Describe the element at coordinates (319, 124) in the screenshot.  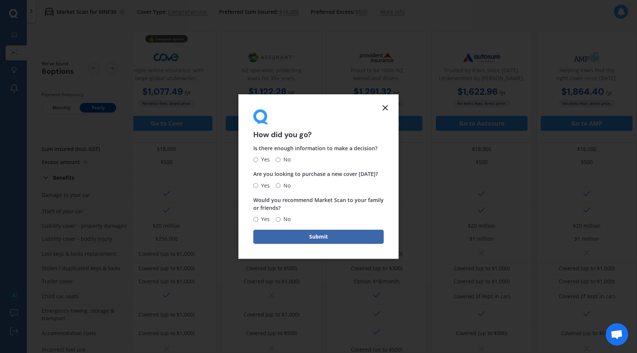
I see `div: How did you go?` at that location.